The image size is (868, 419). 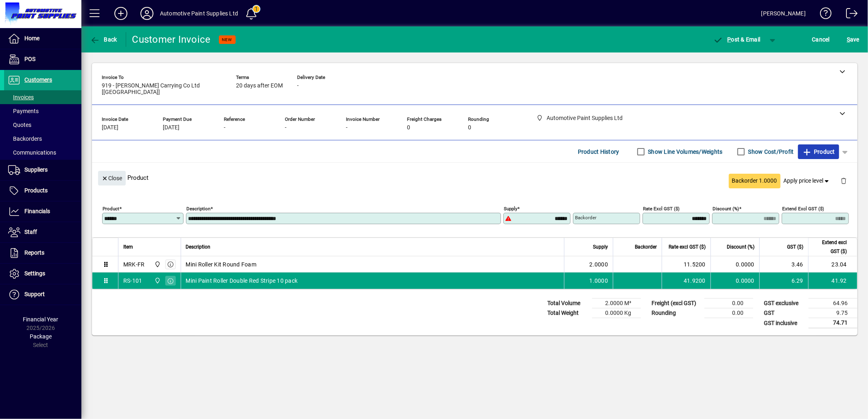 I want to click on span: Product, so click(x=818, y=152).